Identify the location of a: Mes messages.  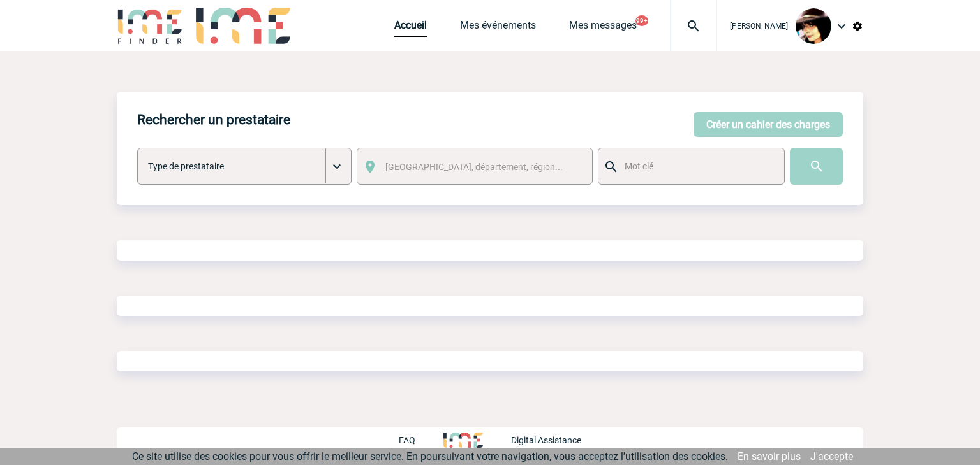
(603, 28).